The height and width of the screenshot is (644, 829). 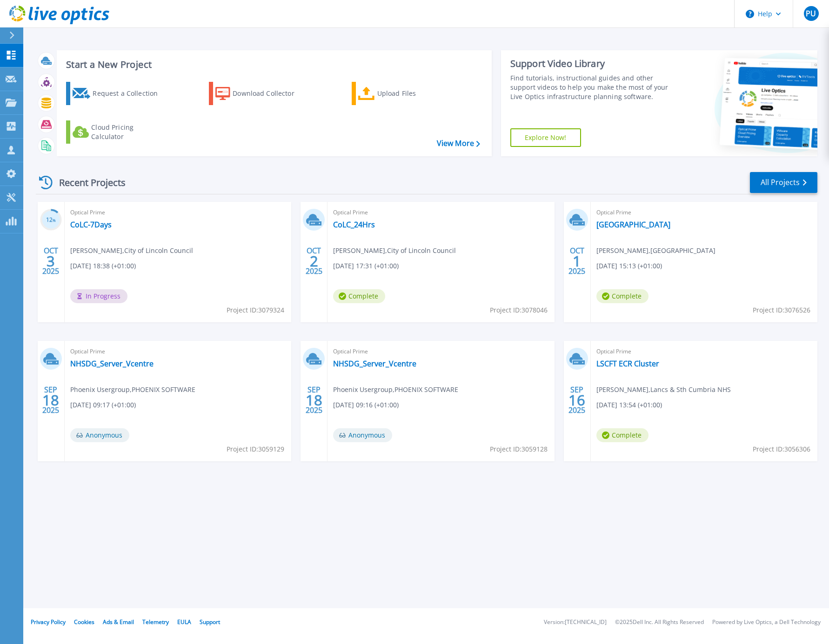 I want to click on span: Project ID: 3076526, so click(x=782, y=310).